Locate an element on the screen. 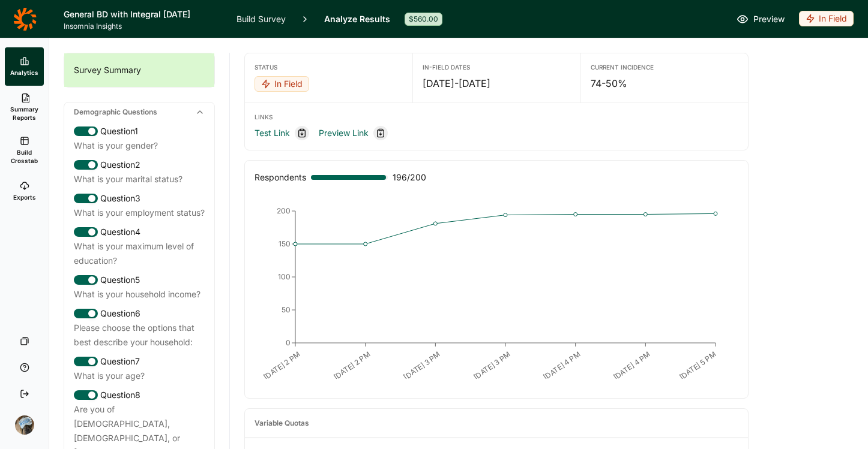  div: What is your age? is located at coordinates (139, 376).